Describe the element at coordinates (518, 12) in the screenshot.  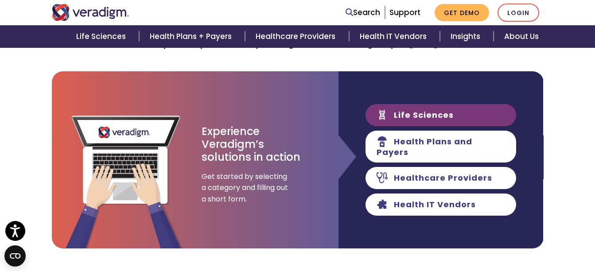
I see `a: Login` at that location.